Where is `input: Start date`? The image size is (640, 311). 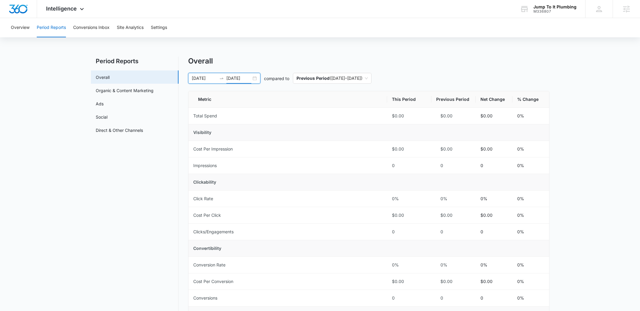
input: Start date is located at coordinates (204, 78).